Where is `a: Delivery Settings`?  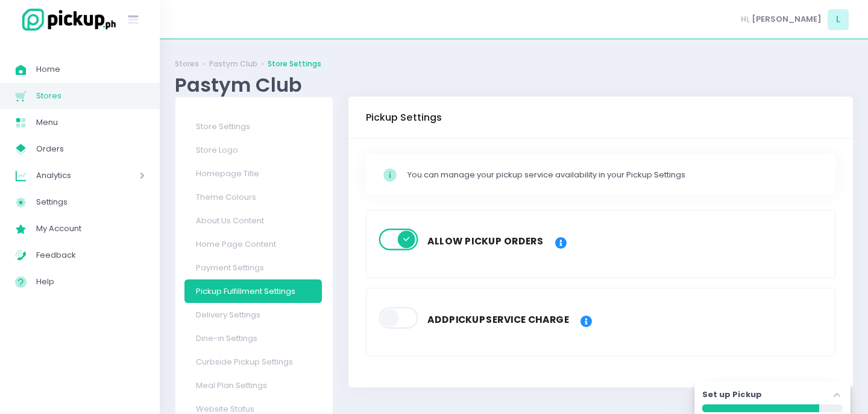 a: Delivery Settings is located at coordinates (253, 315).